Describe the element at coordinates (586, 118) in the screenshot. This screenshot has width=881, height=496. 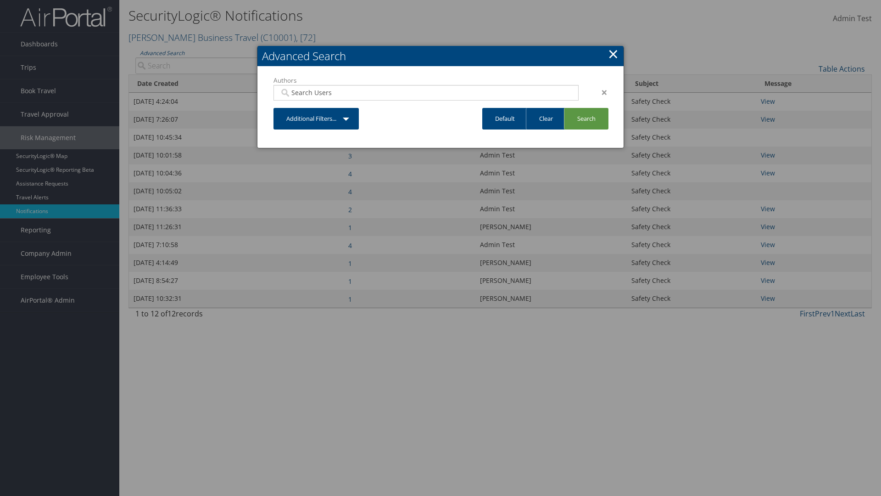
I see `a: Search` at that location.